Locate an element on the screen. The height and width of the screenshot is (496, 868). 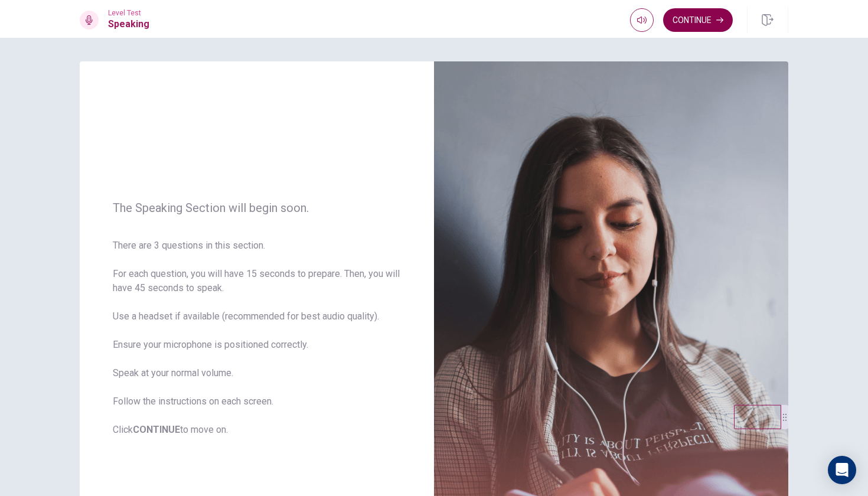
button: Continue is located at coordinates (698, 20).